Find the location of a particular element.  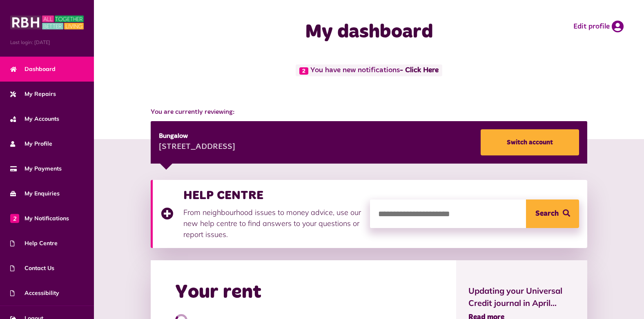

a: Switch account is located at coordinates (530, 142).